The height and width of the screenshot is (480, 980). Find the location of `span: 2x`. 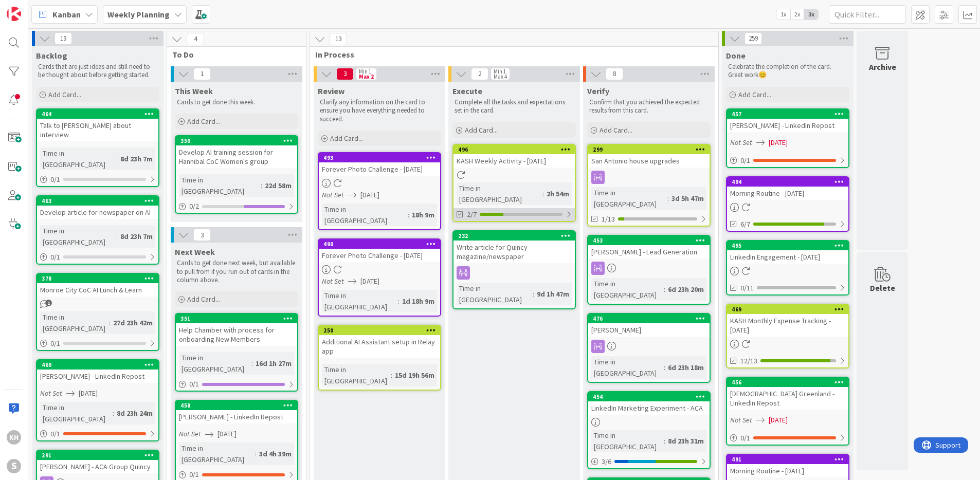

span: 2x is located at coordinates (797, 14).